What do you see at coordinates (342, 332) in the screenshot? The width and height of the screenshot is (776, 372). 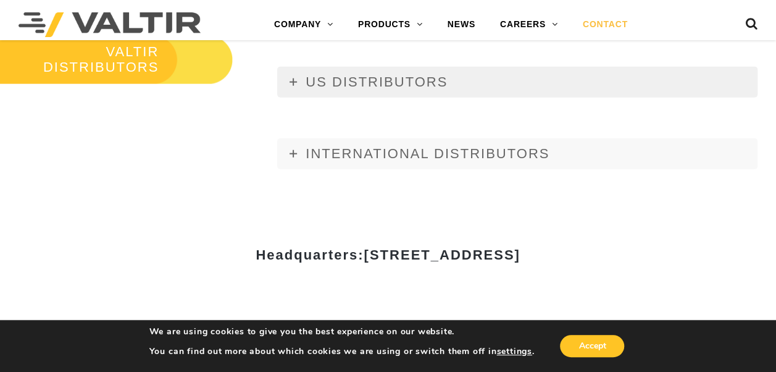 I see `p: We are using cookies to give you the best experience on our website.` at bounding box center [342, 332].